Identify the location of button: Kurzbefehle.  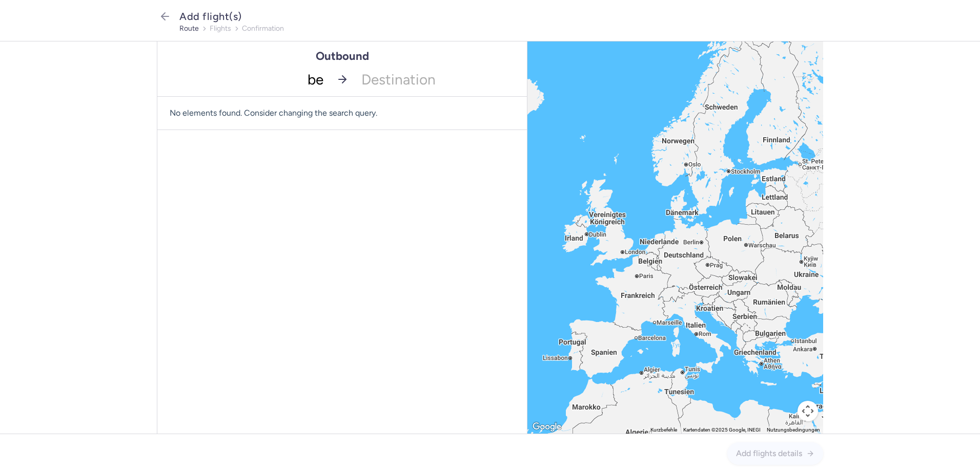
(664, 430).